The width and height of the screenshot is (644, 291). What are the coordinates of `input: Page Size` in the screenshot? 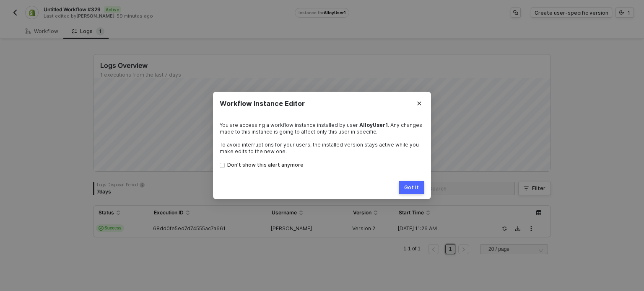 It's located at (514, 249).